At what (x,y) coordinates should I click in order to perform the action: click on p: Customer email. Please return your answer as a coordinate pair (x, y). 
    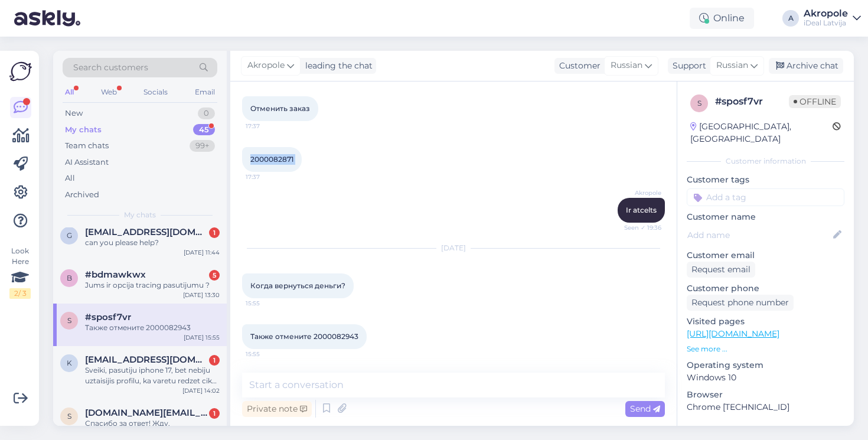
    Looking at the image, I should click on (765, 255).